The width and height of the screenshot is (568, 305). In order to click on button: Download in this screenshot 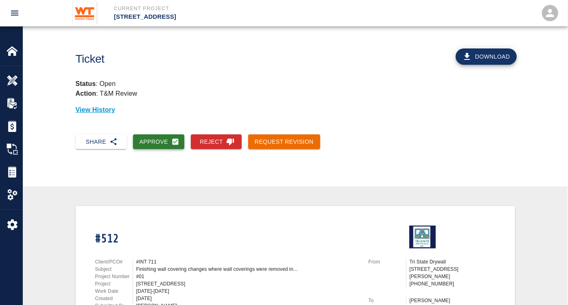, I will do `click(486, 57)`.